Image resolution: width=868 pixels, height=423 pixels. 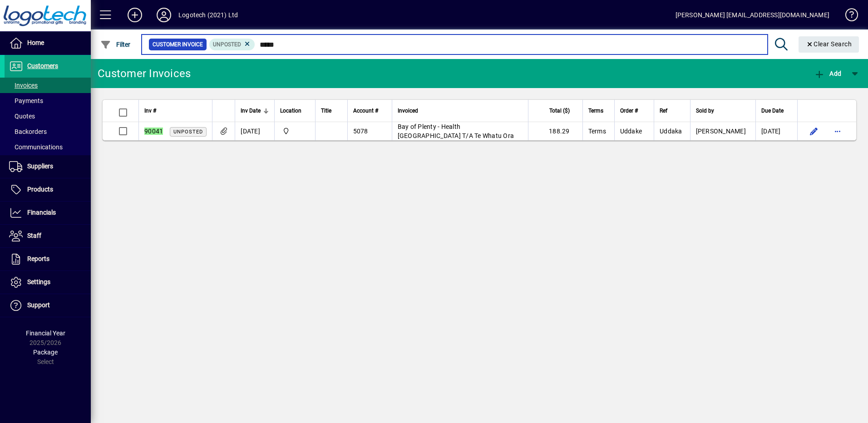 I want to click on div: Inv Date, so click(x=255, y=111).